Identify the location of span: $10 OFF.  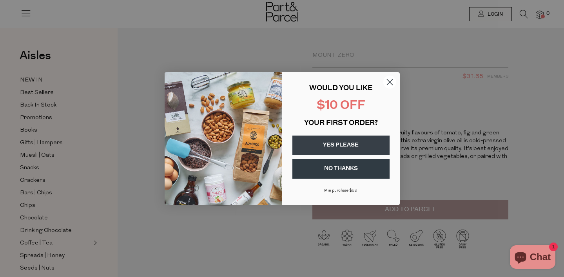
(341, 106).